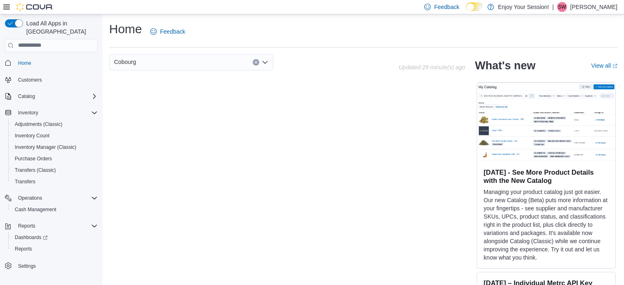 This screenshot has width=624, height=285. Describe the element at coordinates (32, 136) in the screenshot. I see `a: Inventory Count` at that location.